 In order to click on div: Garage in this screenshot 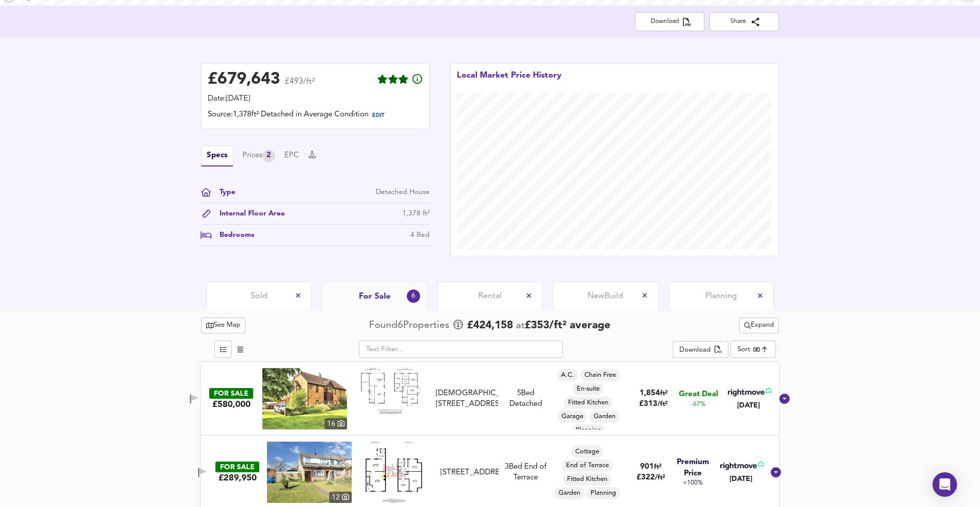, I will do `click(572, 417)`.